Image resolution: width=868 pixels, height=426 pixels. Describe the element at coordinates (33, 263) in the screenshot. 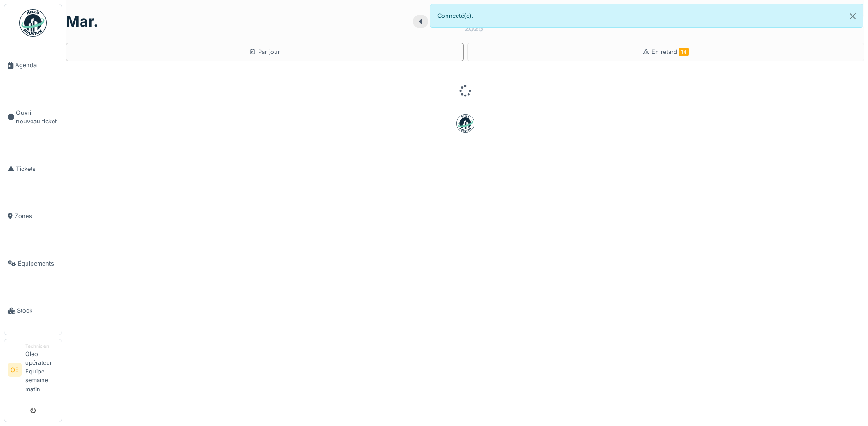

I see `a: Équipements` at that location.